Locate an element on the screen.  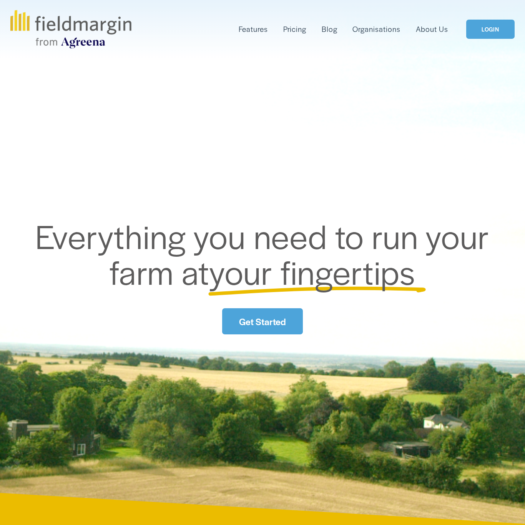
span: Features is located at coordinates (253, 29).